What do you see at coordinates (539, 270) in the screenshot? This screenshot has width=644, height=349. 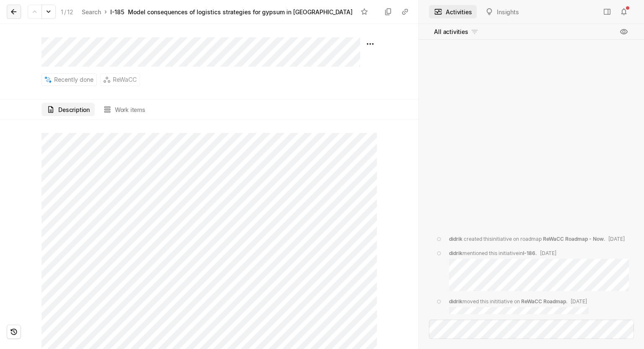 I see `div: mentioned this initiative in .` at bounding box center [539, 270].